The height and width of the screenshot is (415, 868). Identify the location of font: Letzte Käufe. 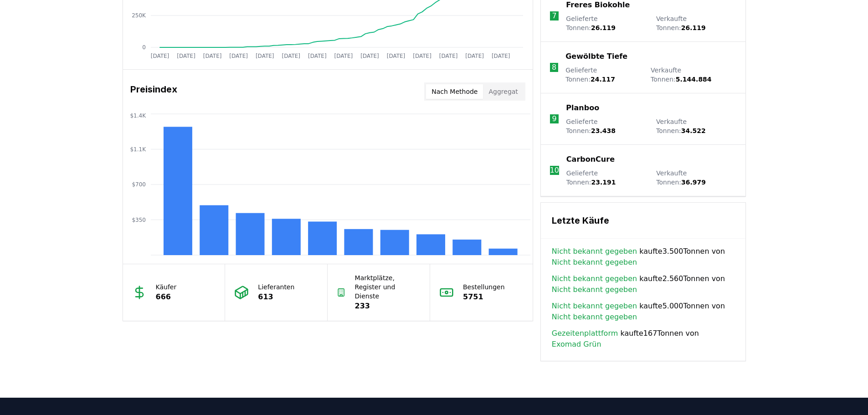
(581, 220).